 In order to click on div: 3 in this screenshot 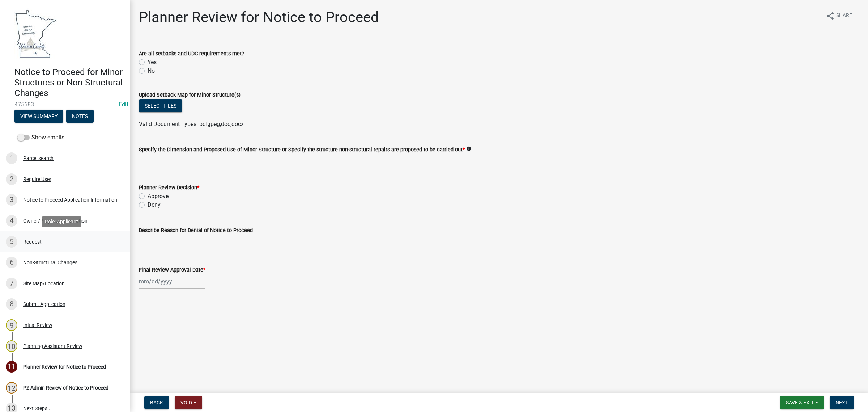, I will do `click(12, 200)`.